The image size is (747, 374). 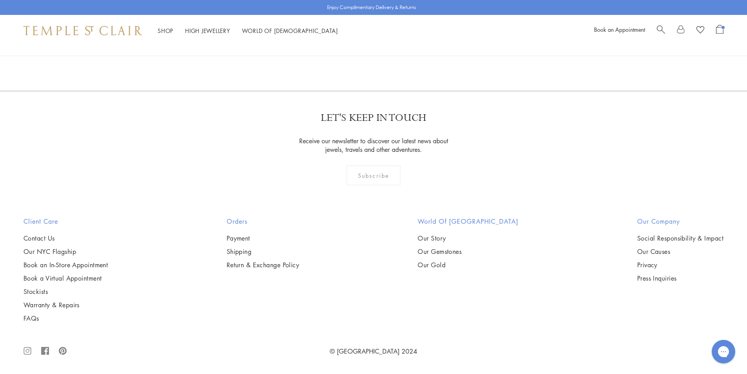 I want to click on a: Return & Exchange Policy, so click(x=263, y=265).